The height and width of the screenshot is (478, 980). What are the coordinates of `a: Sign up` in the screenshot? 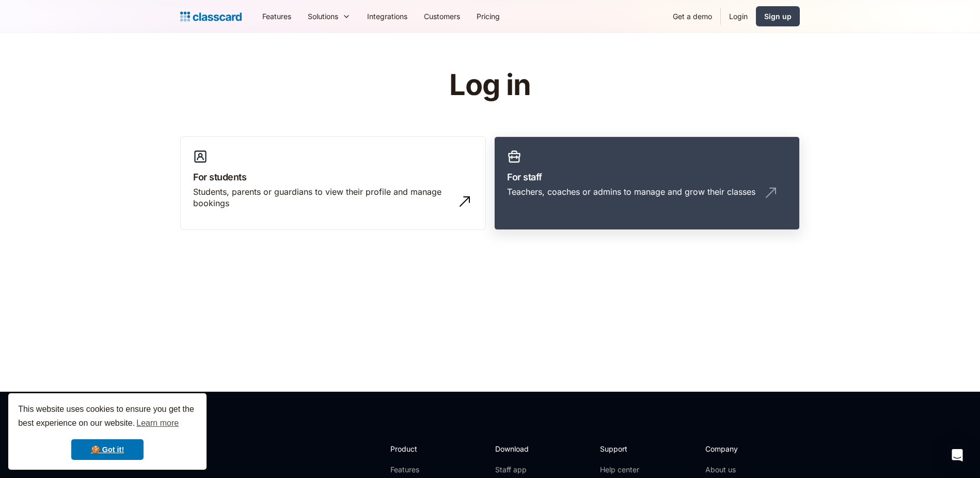 It's located at (778, 16).